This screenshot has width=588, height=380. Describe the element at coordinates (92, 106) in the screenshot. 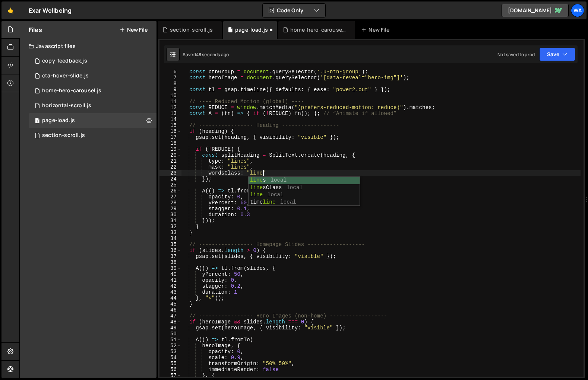

I see `div: 16122/45071.js` at that location.